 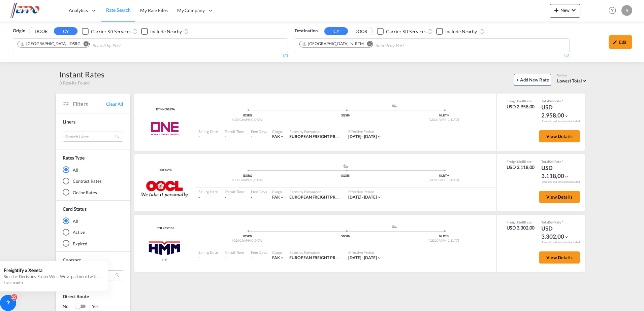 I want to click on md-icon: Unchecked: Ignores neighbouring ports when fetching rates.Checked : Includes neighbouring ports w..., so click(x=482, y=31).